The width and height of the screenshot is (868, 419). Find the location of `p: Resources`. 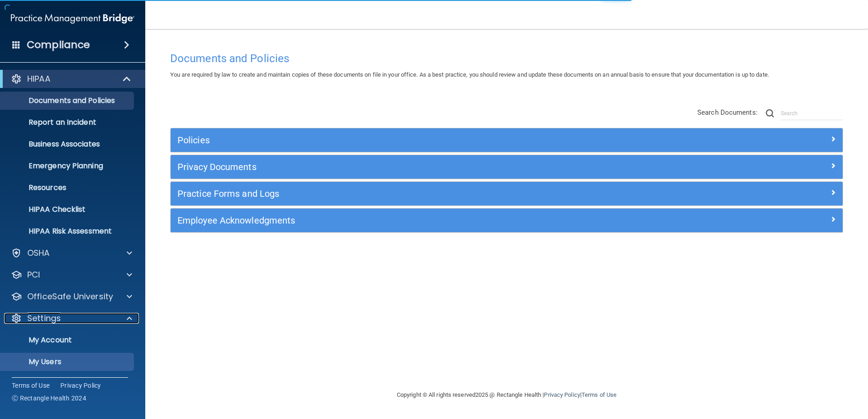

p: Resources is located at coordinates (67, 187).